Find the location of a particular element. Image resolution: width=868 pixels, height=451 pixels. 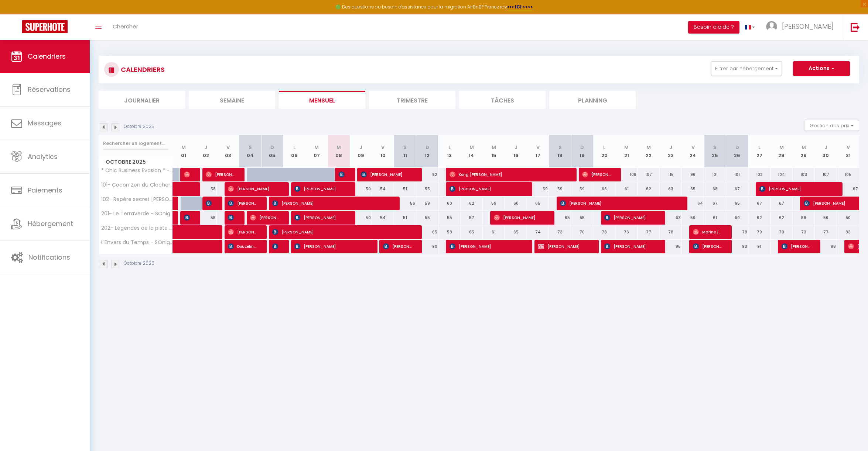

div: 78 is located at coordinates (737, 232).